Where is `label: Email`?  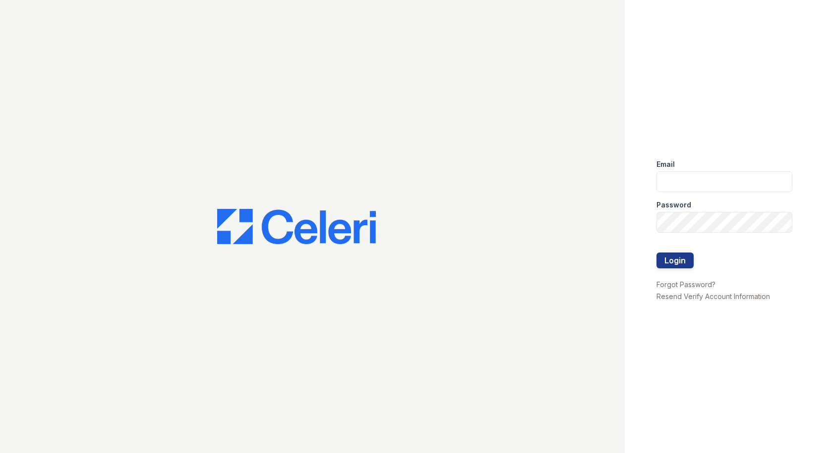
label: Email is located at coordinates (665, 165).